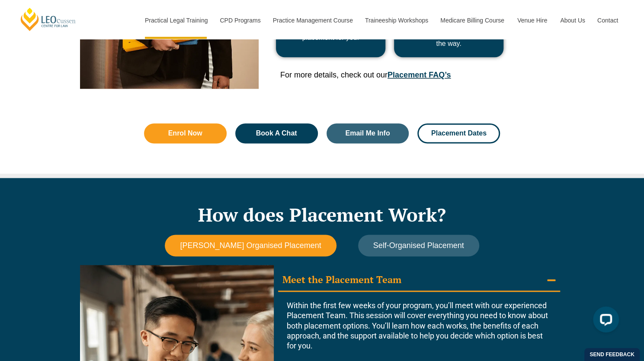 This screenshot has height=361, width=644. What do you see at coordinates (531, 20) in the screenshot?
I see `a: Venue Hire` at bounding box center [531, 20].